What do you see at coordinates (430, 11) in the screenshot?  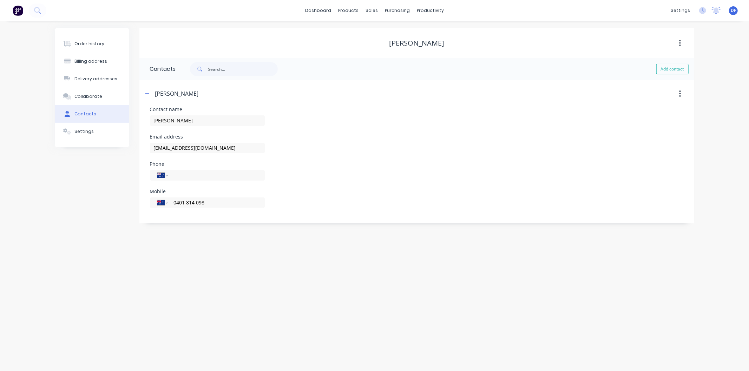 I see `div: productivity` at bounding box center [430, 11].